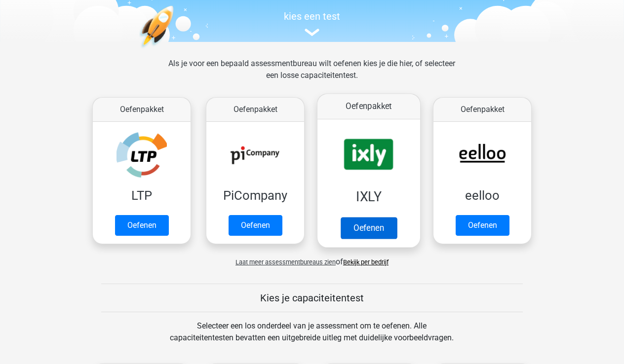 This screenshot has height=364, width=624. I want to click on img: assessment, so click(312, 32).